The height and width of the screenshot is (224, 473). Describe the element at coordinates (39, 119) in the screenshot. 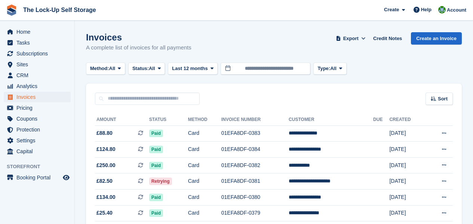

I see `span: Coupons` at that location.